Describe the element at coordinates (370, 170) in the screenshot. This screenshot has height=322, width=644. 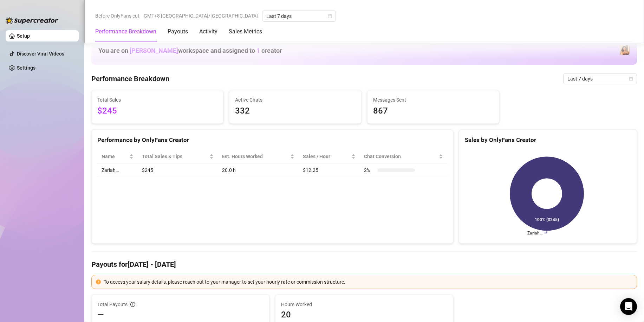
I see `span: 2 %` at that location.